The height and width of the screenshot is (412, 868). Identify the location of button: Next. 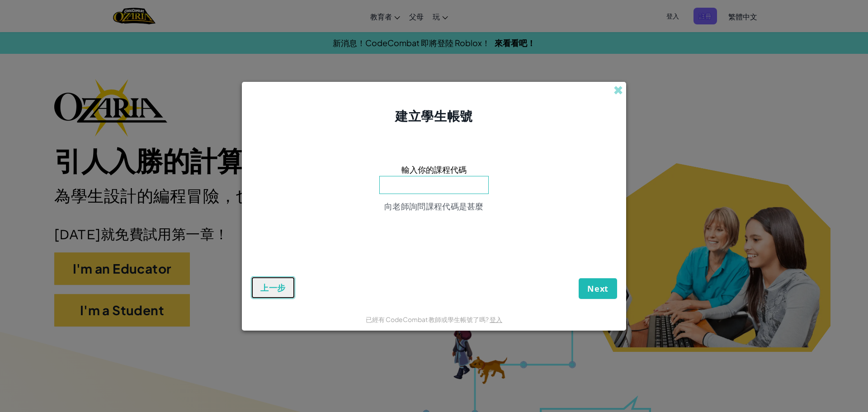
(598, 288).